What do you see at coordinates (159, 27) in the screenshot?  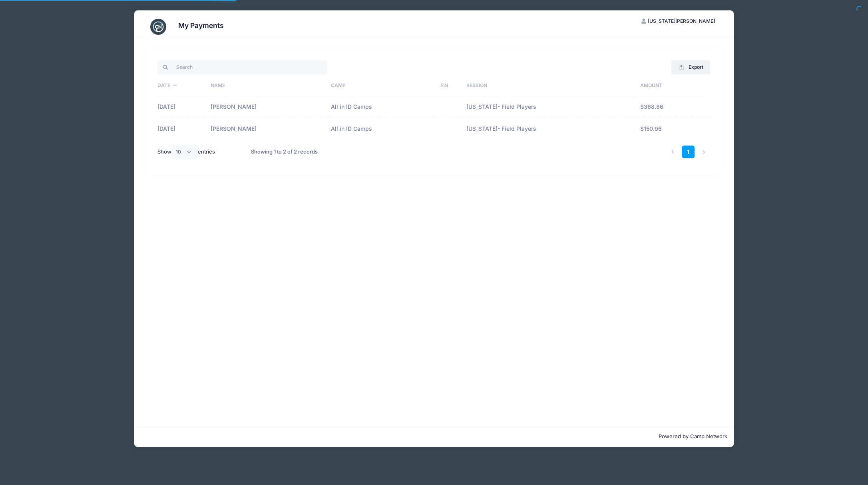 I see `img: CampNetwork` at bounding box center [159, 27].